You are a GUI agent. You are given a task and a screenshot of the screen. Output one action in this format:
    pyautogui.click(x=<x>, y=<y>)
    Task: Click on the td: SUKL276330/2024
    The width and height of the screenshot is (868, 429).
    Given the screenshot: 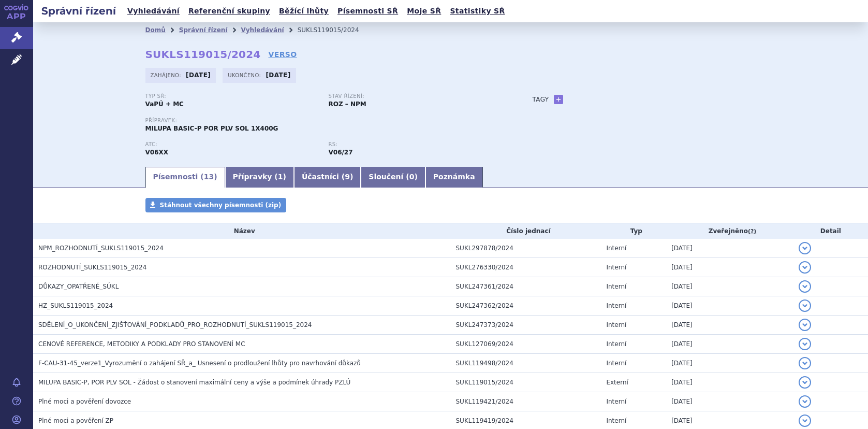 What is the action you would take?
    pyautogui.click(x=526, y=267)
    